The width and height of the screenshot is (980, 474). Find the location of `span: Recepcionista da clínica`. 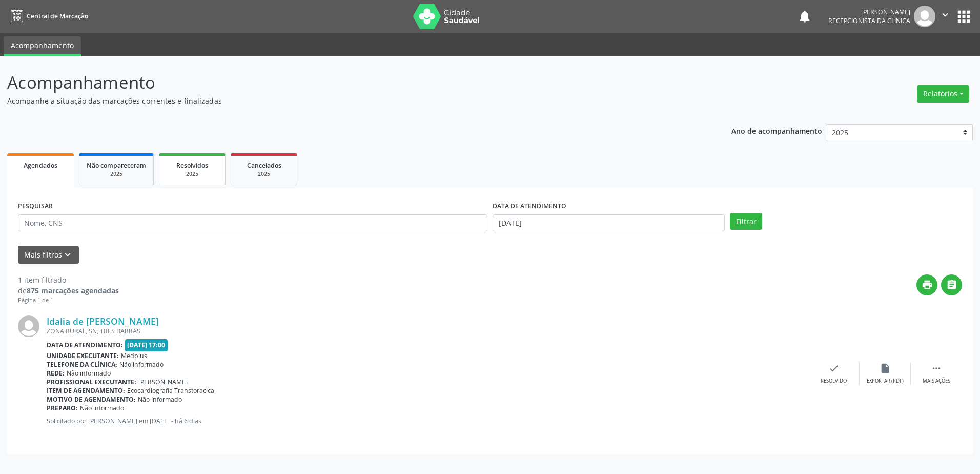

span: Recepcionista da clínica is located at coordinates (869, 20).